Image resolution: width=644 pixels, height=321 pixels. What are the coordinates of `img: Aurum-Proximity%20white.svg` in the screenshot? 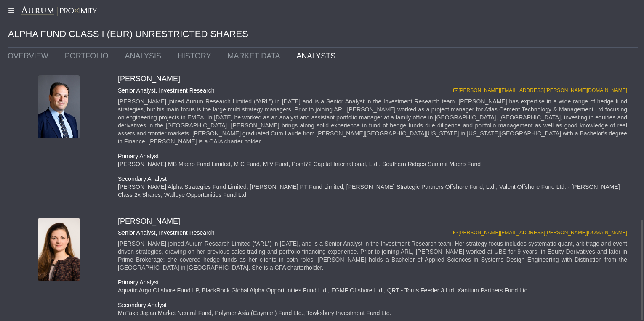 It's located at (59, 11).